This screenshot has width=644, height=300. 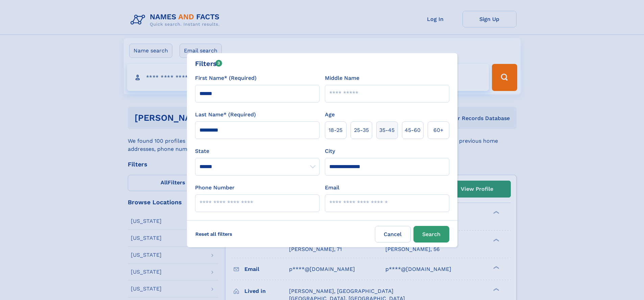 What do you see at coordinates (439, 130) in the screenshot?
I see `span: 60+` at bounding box center [439, 130].